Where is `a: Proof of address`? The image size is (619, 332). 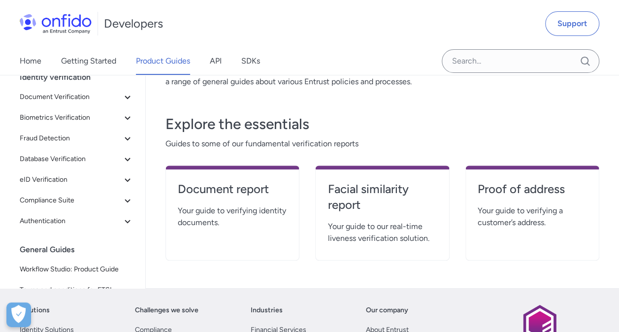
a: Proof of address is located at coordinates (532, 193).